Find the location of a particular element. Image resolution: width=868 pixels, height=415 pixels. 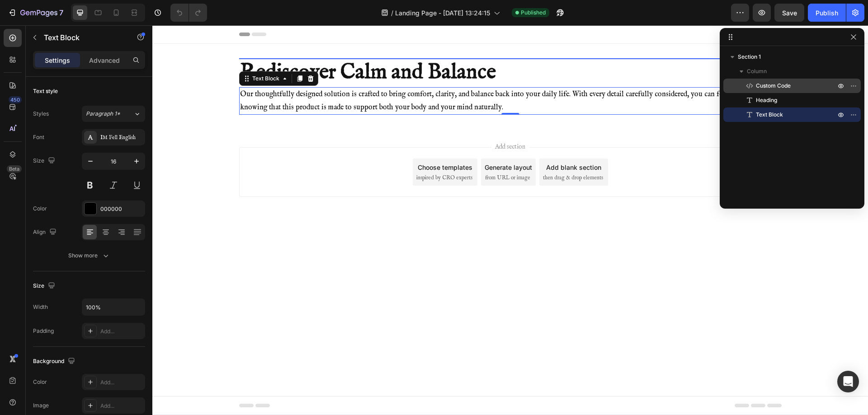

div: Text Block is located at coordinates (113, 54).